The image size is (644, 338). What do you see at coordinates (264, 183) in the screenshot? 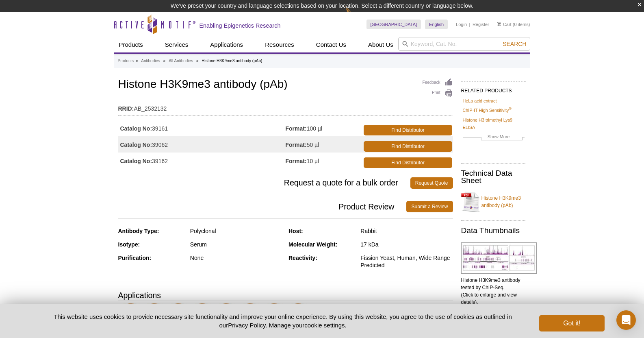
I see `span: Request a quote for a bulk order` at bounding box center [264, 183].